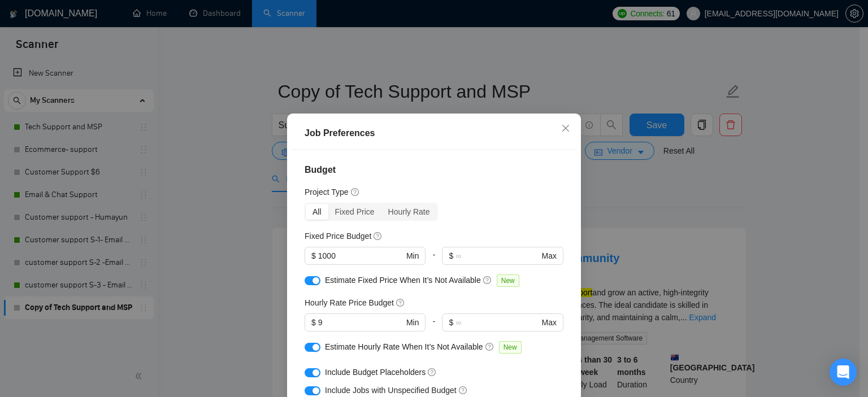  Describe the element at coordinates (375, 372) in the screenshot. I see `span: Include Budget Placeholders` at that location.